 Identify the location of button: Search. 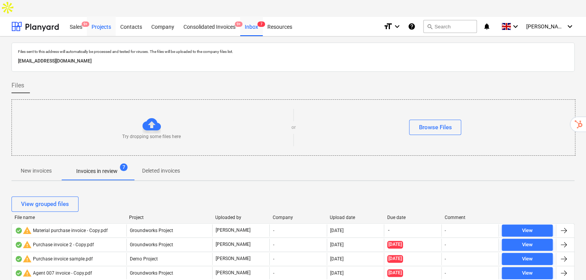
(450, 26).